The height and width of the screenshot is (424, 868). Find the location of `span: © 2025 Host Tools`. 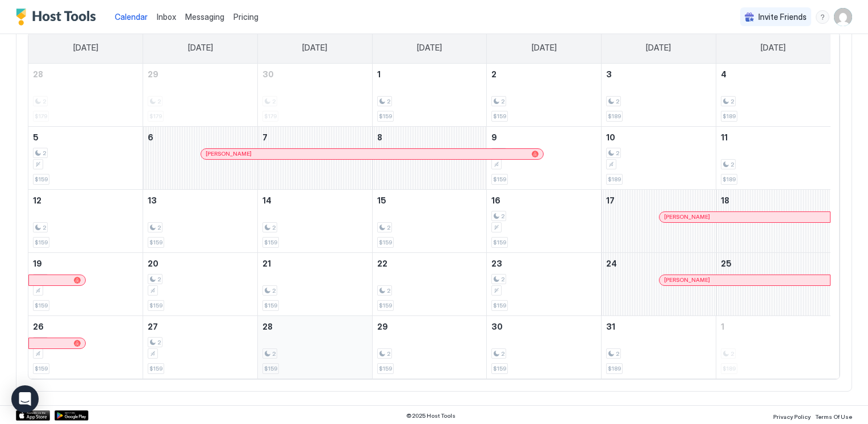

span: © 2025 Host Tools is located at coordinates (431, 416).